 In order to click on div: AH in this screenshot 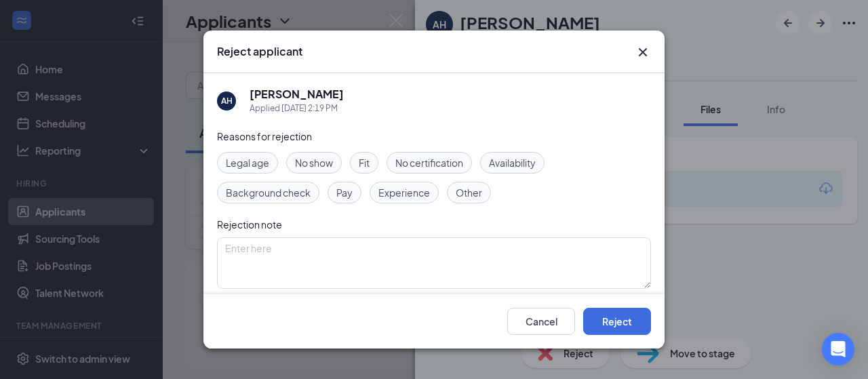, I will do `click(227, 100)`.